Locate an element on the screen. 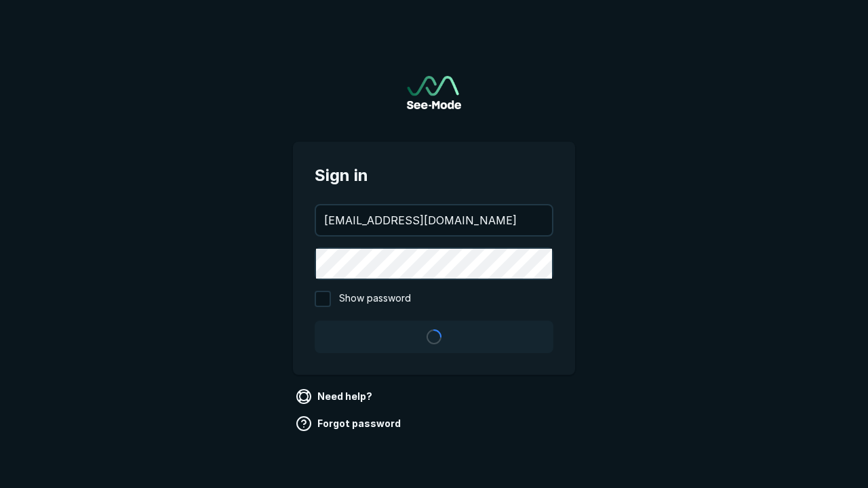 The image size is (868, 488). img: See-Mode Logo is located at coordinates (434, 92).